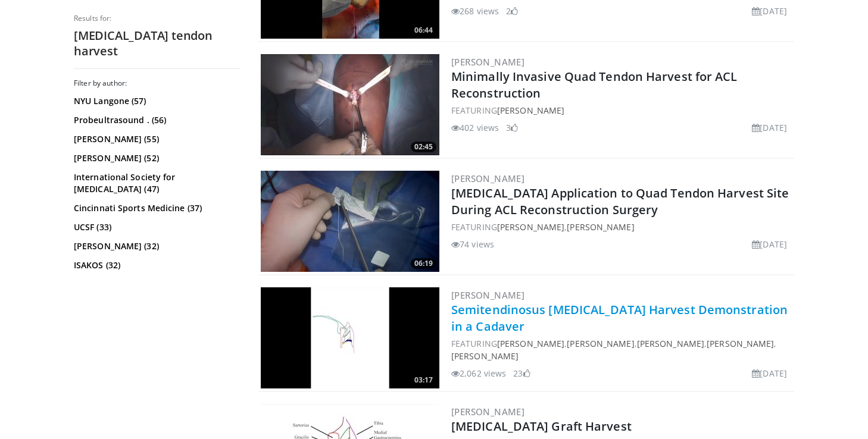 The image size is (868, 439). I want to click on li: 268 views, so click(475, 11).